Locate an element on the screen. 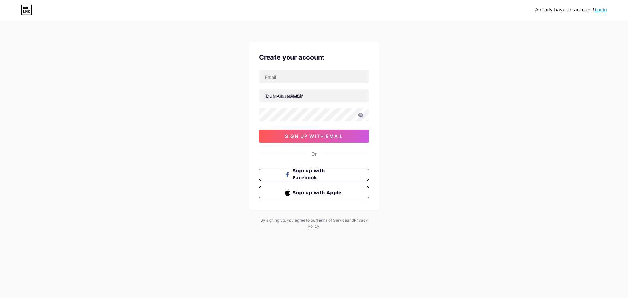  button: Sign up with Facebook is located at coordinates (314, 174).